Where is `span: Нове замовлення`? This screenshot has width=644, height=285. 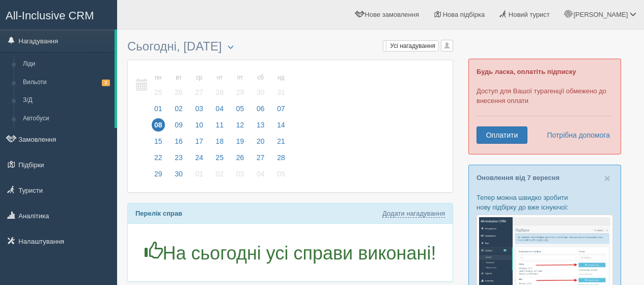 span: Нове замовлення is located at coordinates (392, 14).